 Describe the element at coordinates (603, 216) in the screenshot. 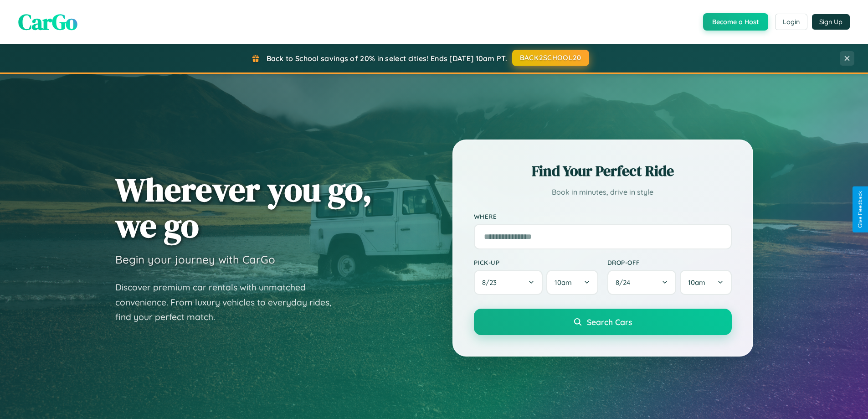

I see `label: Where` at that location.